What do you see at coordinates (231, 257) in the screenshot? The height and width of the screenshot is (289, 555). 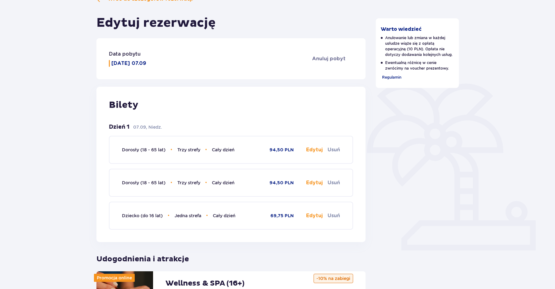 I see `p: Udogodnienia i atrakcje` at bounding box center [231, 257].